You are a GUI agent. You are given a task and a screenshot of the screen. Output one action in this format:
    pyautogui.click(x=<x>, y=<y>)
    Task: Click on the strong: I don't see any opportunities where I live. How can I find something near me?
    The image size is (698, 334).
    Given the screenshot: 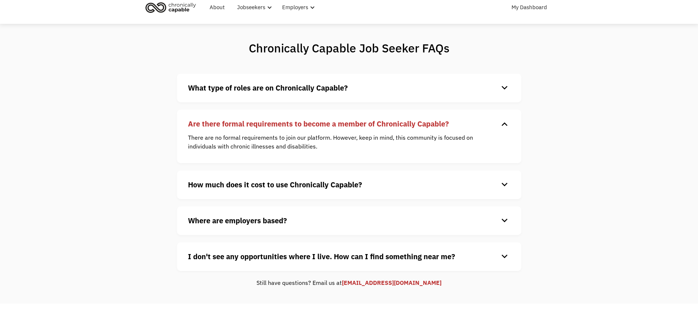 What is the action you would take?
    pyautogui.click(x=321, y=256)
    